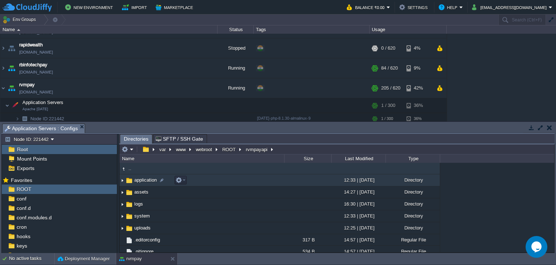  What do you see at coordinates (27, 7) in the screenshot?
I see `img: CloudJiffy` at bounding box center [27, 7].